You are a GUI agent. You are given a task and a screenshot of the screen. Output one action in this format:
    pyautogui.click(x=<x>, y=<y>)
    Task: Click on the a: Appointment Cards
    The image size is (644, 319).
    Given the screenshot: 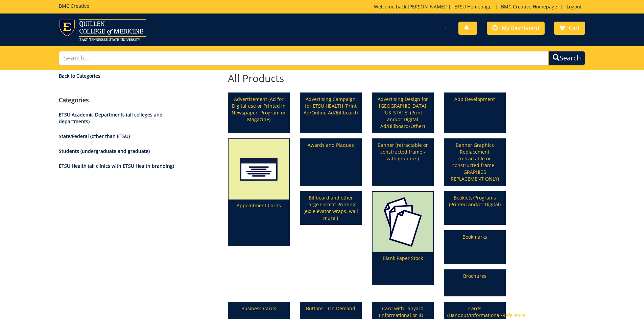 What is the action you would take?
    pyautogui.click(x=258, y=192)
    